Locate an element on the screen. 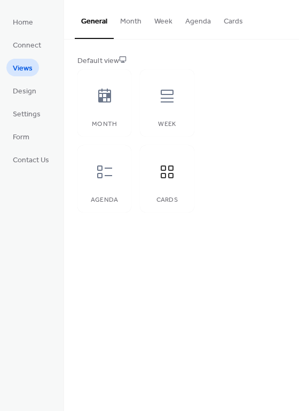 This screenshot has width=299, height=411. a: Form is located at coordinates (21, 136).